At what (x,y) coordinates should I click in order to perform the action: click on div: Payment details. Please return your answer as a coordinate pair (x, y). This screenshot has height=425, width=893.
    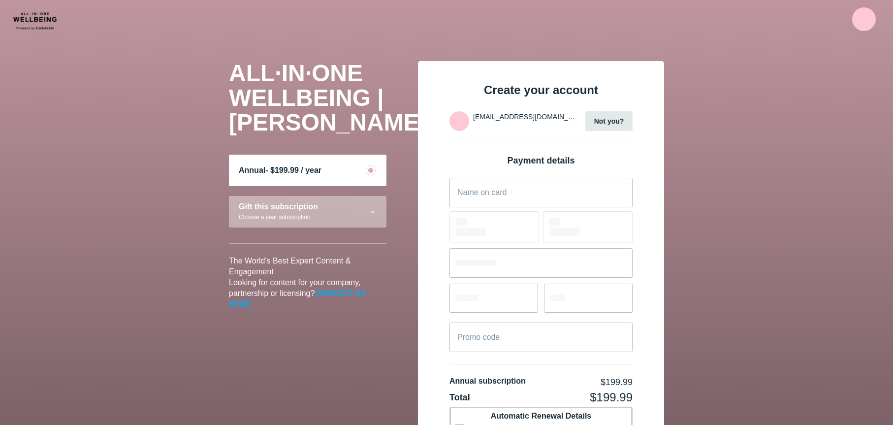
    Looking at the image, I should click on (541, 160).